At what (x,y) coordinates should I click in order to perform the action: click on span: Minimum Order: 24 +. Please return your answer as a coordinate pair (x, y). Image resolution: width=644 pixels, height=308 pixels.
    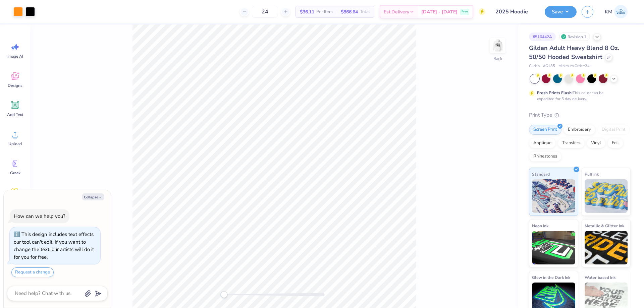
    Looking at the image, I should click on (575, 66).